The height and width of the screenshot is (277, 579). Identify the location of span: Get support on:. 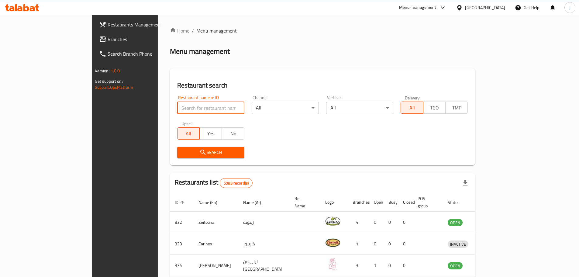
(109, 81).